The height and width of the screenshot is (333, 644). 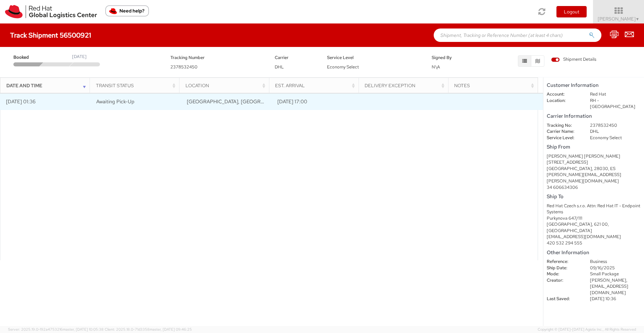 I want to click on dt: Carrier Name:, so click(x=563, y=132).